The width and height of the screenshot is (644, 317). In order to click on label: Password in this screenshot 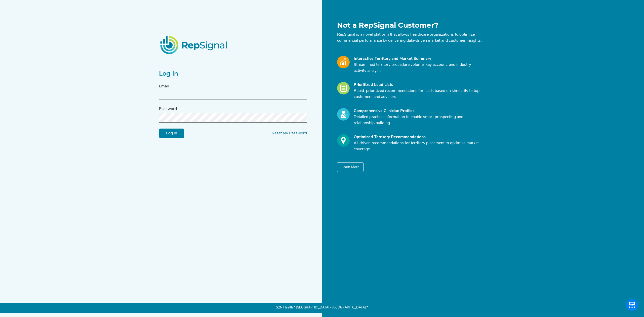, I will do `click(168, 109)`.